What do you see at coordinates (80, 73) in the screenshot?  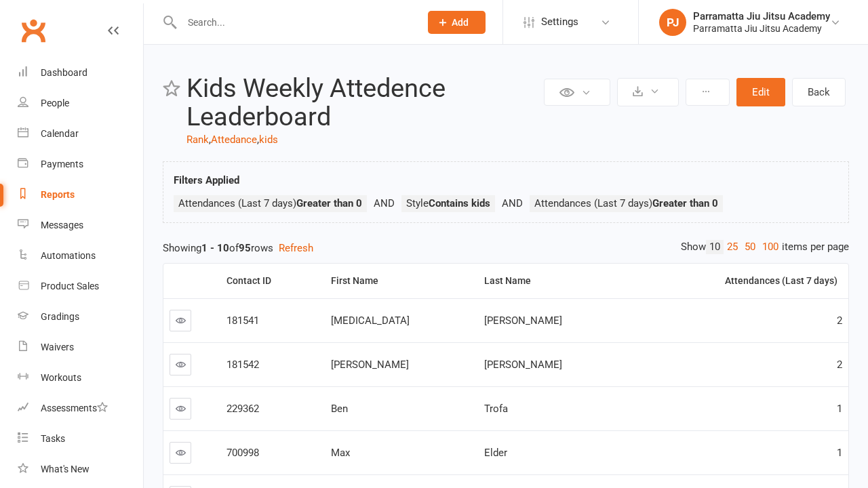 I see `a: Dashboard` at bounding box center [80, 73].